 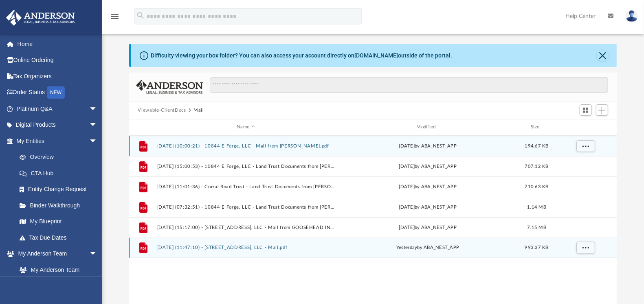 I want to click on a: Entity Change Request, so click(x=60, y=189).